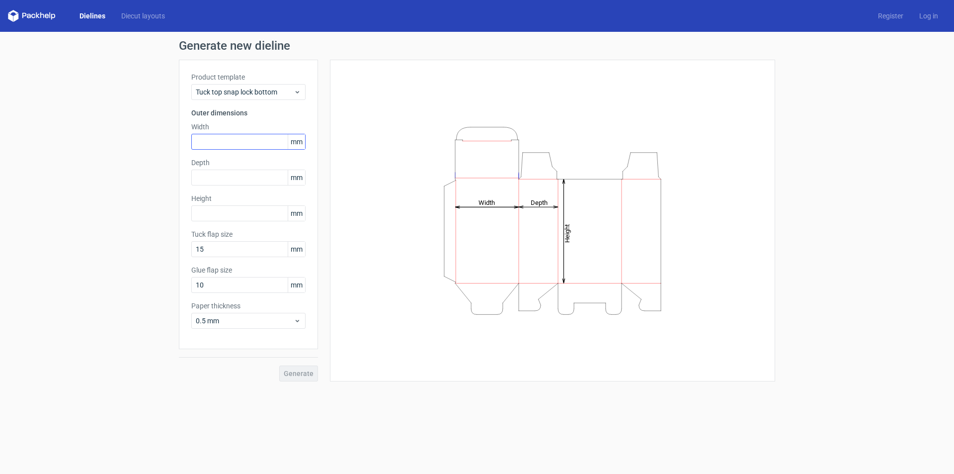 This screenshot has height=474, width=954. Describe the element at coordinates (891, 16) in the screenshot. I see `a: Register` at that location.